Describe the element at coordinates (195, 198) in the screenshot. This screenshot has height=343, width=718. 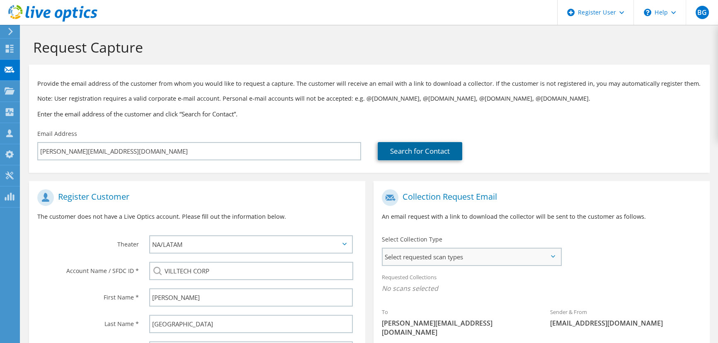
I see `h1: Register Customer` at that location.